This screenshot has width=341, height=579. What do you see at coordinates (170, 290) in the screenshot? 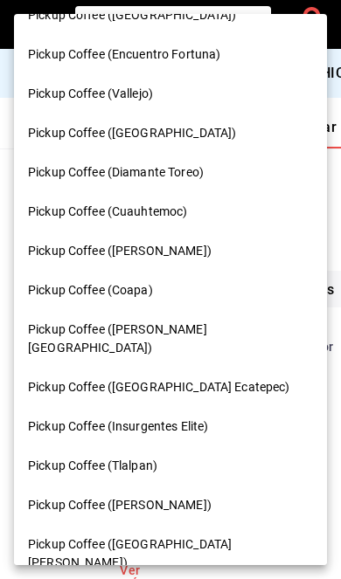
I see `div: Pickup Coffee (Coapa)` at bounding box center [170, 290].